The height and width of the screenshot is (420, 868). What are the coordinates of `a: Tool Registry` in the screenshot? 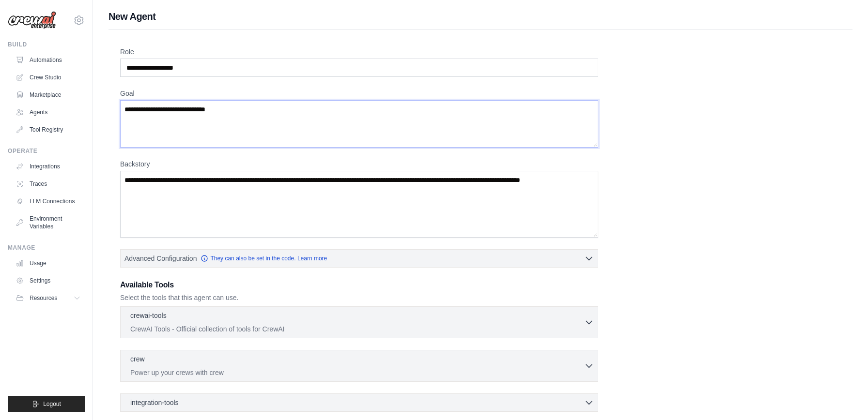 It's located at (48, 130).